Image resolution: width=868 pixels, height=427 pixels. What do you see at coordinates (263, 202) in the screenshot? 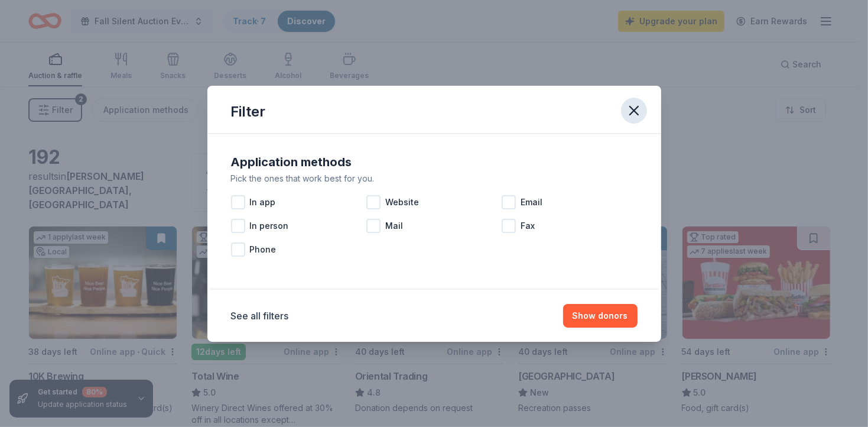
I see `span: In app` at bounding box center [263, 202].